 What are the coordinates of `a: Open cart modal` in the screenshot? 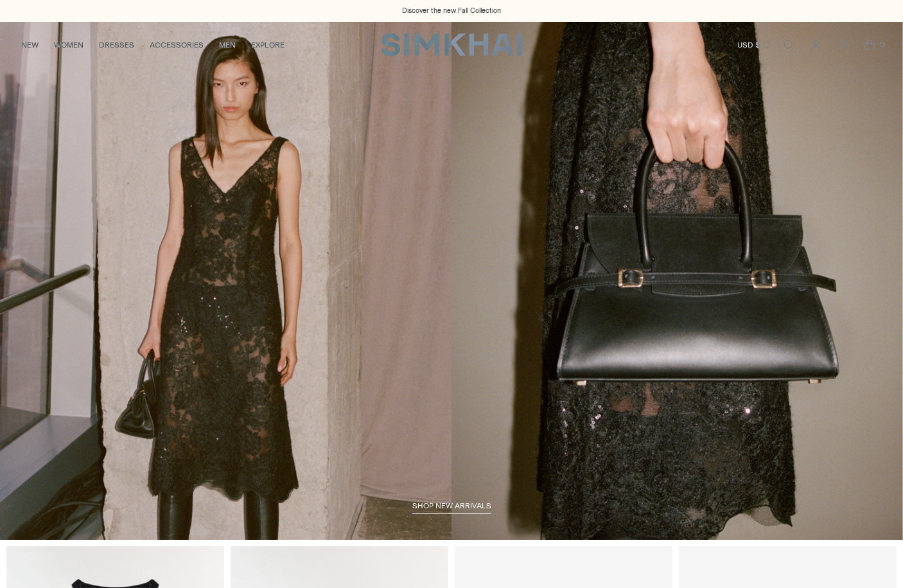 It's located at (870, 45).